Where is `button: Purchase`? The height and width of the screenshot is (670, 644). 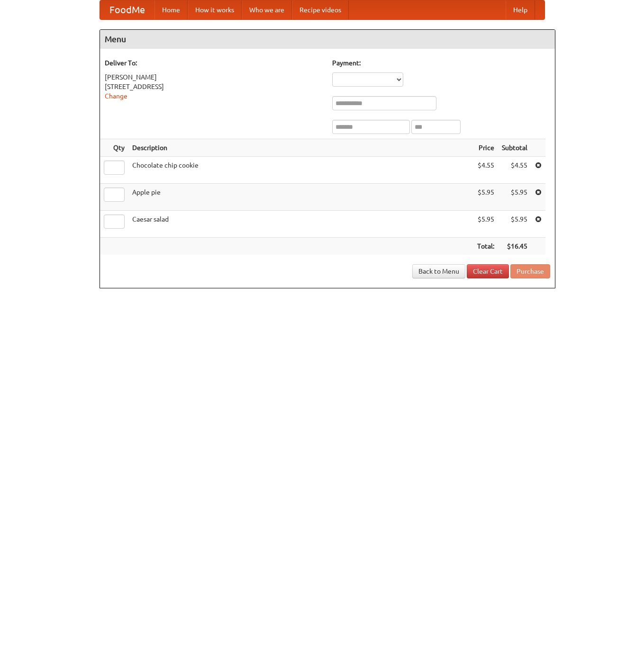
button: Purchase is located at coordinates (530, 271).